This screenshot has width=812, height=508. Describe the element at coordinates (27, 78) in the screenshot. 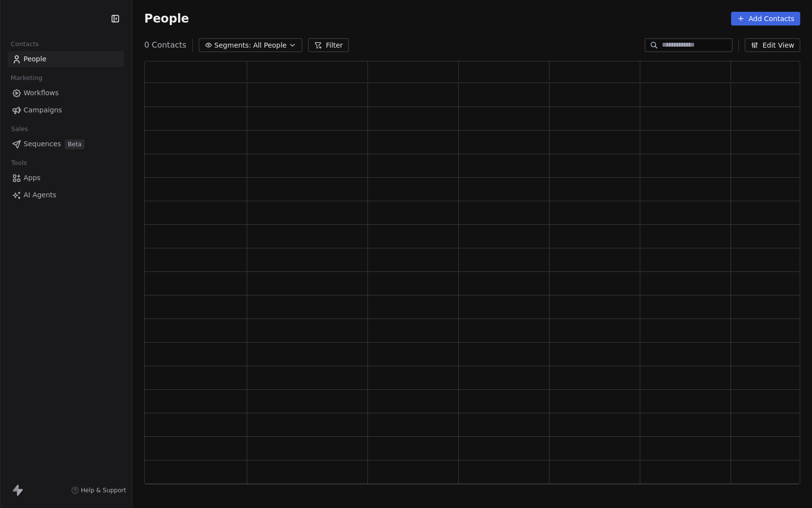

I see `span: Marketing` at that location.